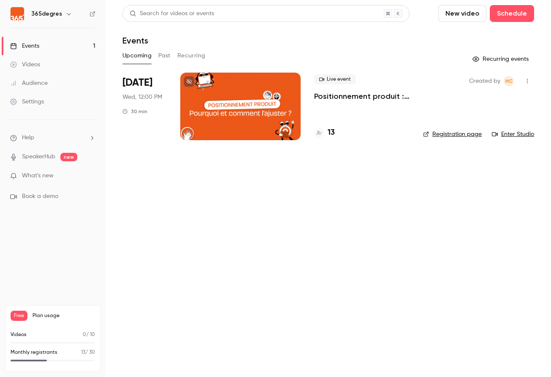  I want to click on div: Aug 27 Wed, 12:00 PM (Europe/Paris), so click(144, 106).